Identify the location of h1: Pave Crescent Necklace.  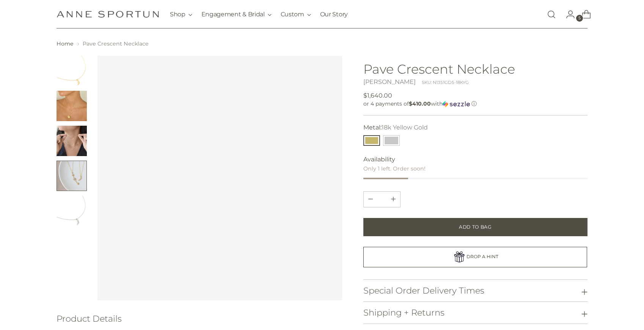
(475, 69).